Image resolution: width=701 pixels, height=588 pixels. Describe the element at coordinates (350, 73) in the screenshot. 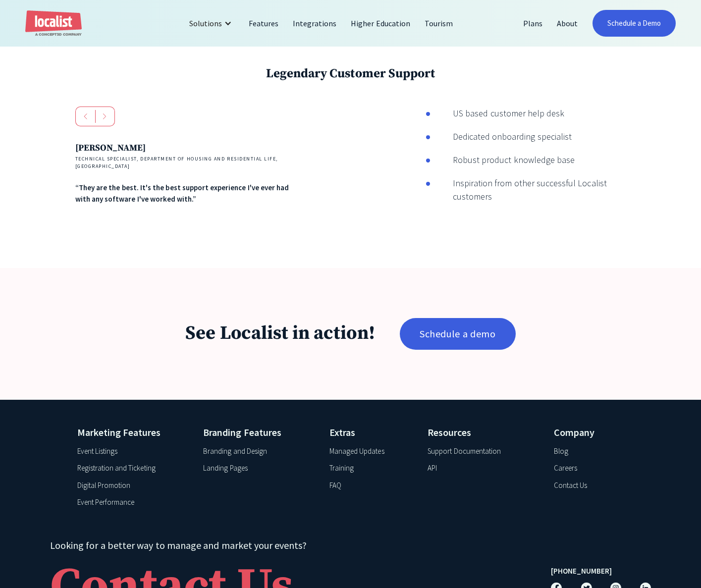

I see `h3: Legendary Customer Support` at that location.